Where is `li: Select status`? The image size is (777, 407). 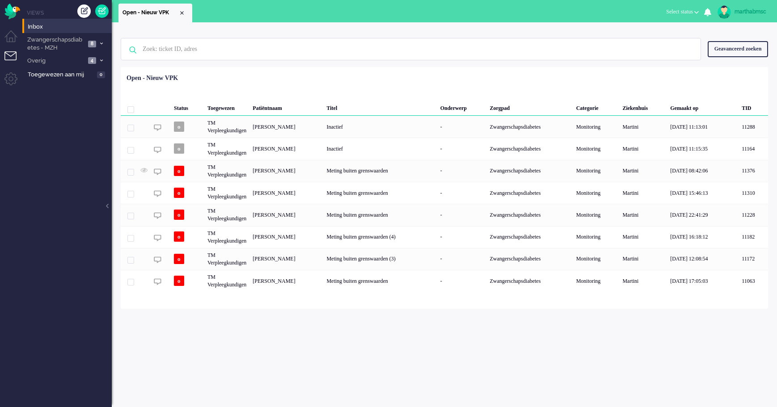 li: Select status is located at coordinates (682, 13).